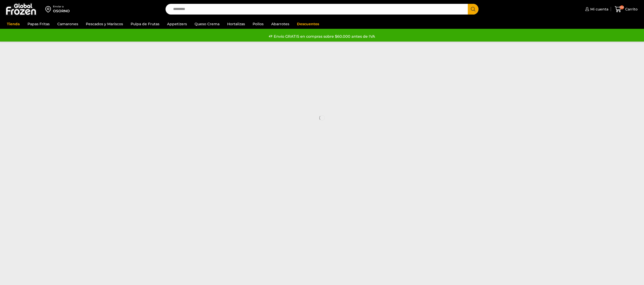 Image resolution: width=644 pixels, height=285 pixels. What do you see at coordinates (236, 24) in the screenshot?
I see `a: Hortalizas` at bounding box center [236, 24].